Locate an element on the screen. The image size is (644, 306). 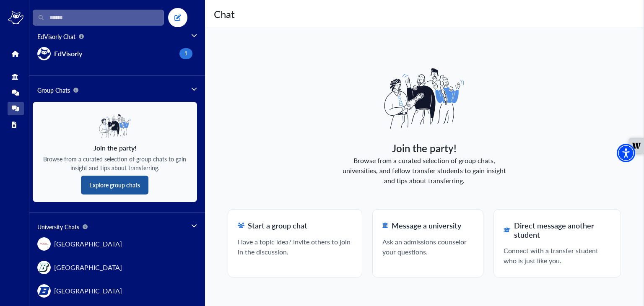
h2: Direct message another student is located at coordinates (557, 230).